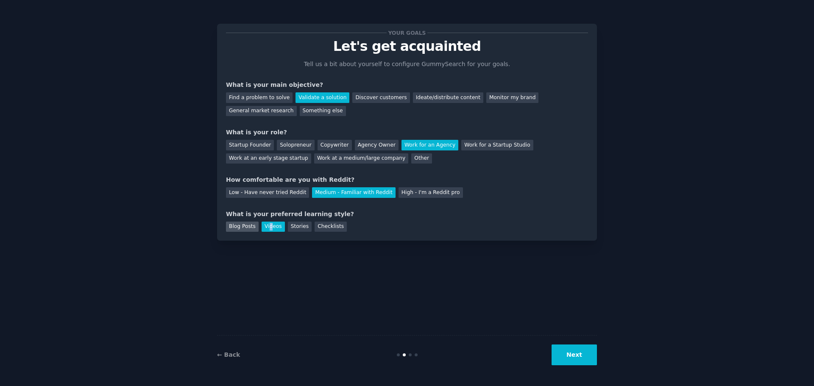  I want to click on div: Checklists, so click(330, 227).